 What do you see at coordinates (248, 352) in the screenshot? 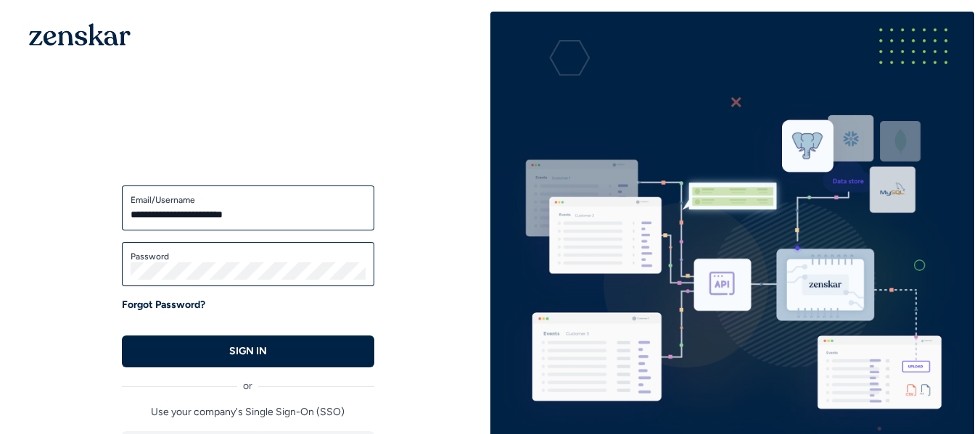
I see `p: SIGN IN` at bounding box center [248, 352].